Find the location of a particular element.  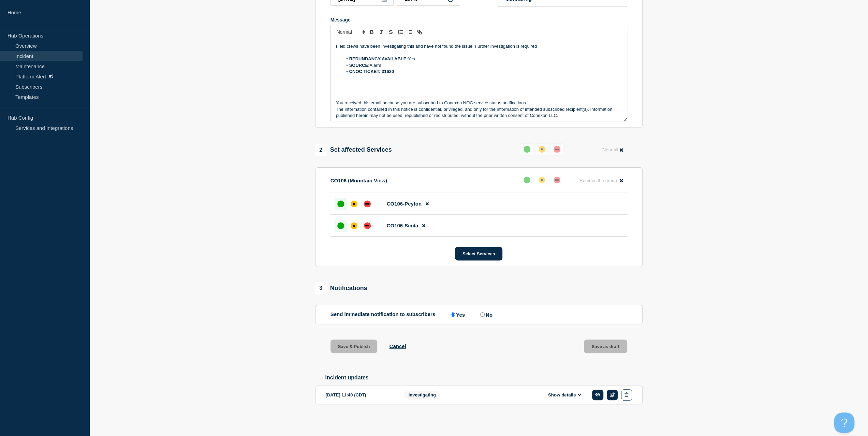

span: 2 is located at coordinates (321, 150).